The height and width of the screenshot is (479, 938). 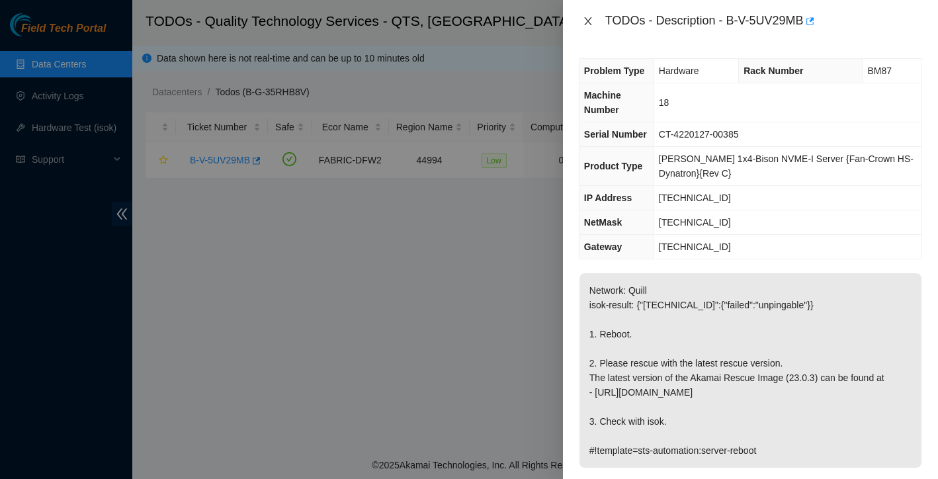 What do you see at coordinates (588, 21) in the screenshot?
I see `button: Close` at bounding box center [588, 21].